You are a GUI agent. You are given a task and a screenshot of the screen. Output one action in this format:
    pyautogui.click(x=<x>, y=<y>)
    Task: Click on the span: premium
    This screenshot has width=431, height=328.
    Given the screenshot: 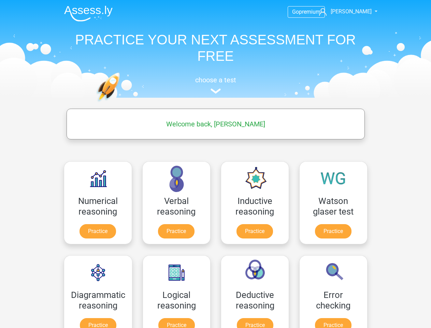 What is the action you would take?
    pyautogui.click(x=310, y=12)
    